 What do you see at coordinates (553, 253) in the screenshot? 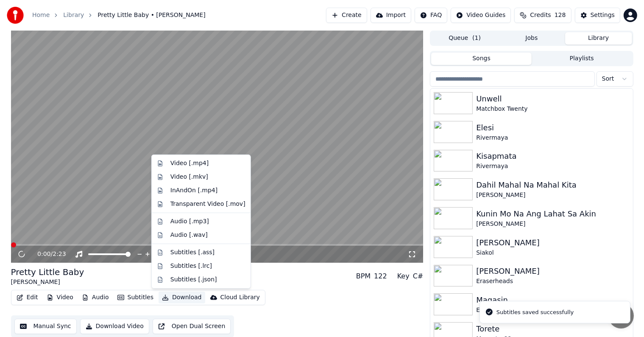
I see `div: Siakol` at bounding box center [553, 253].